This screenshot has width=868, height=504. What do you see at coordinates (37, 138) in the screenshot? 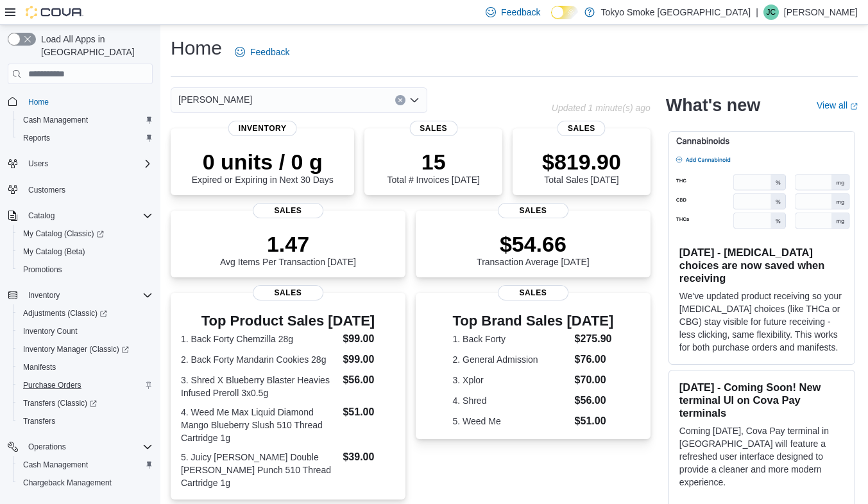
I see `a: Reports` at bounding box center [37, 138].